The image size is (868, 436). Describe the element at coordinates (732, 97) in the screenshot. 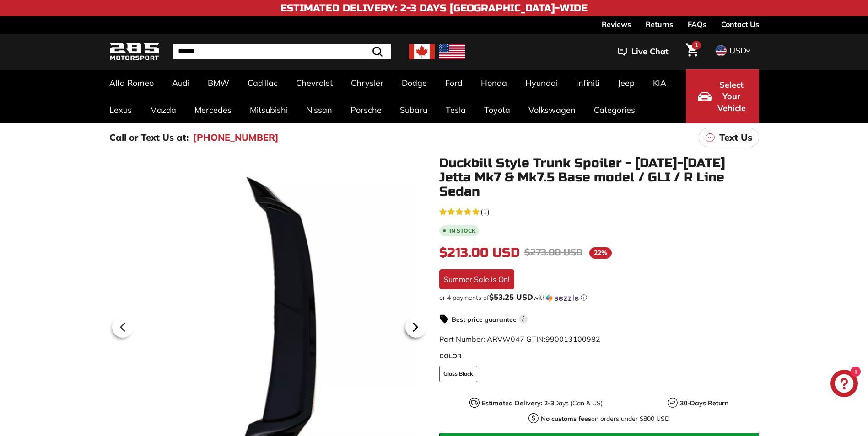

I see `span: Select Your Vehicle` at that location.